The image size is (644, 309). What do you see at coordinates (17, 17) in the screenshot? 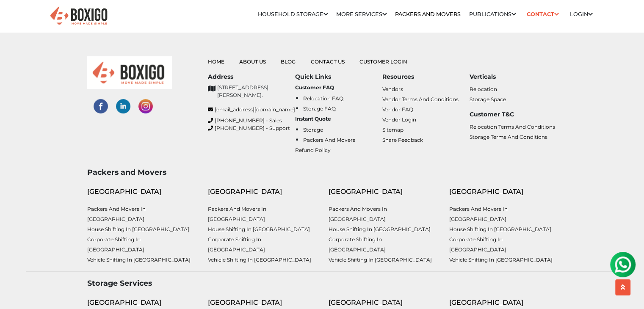
I see `img: whatsapp-icon.svg` at bounding box center [17, 17].